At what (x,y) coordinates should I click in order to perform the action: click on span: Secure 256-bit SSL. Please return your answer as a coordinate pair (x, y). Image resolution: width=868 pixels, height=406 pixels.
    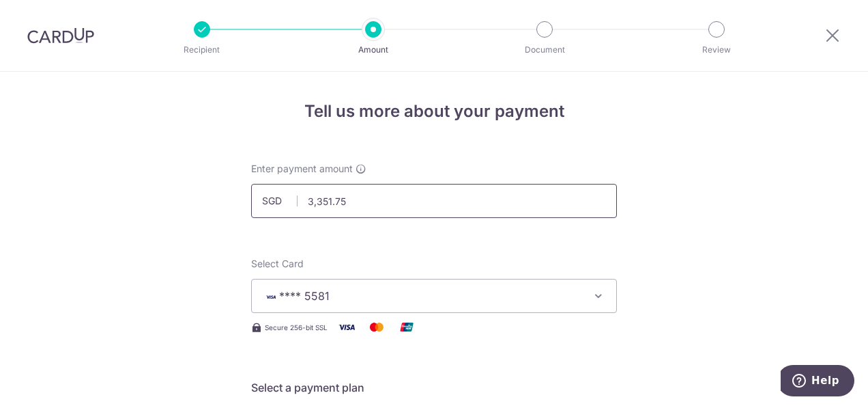
    Looking at the image, I should click on (296, 327).